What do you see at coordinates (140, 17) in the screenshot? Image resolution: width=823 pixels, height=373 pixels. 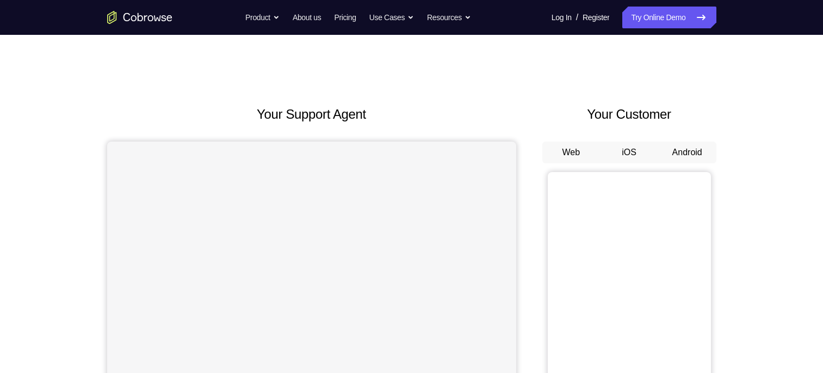 I see `a: Go to the home page` at bounding box center [140, 17].